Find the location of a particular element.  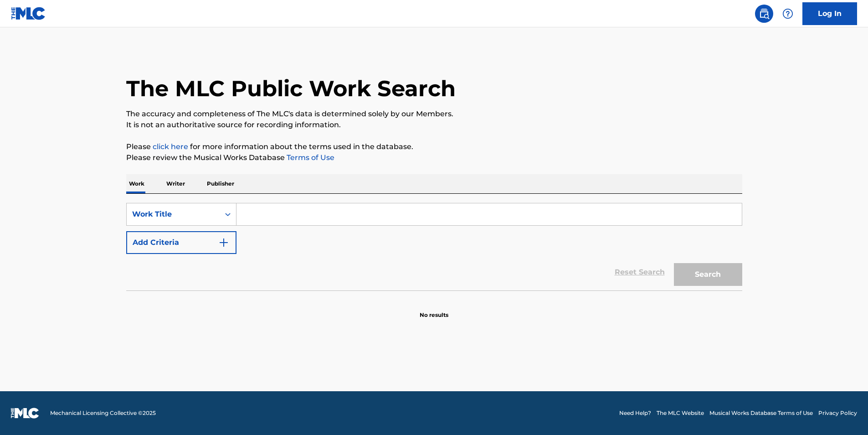

h1: The MLC Public Work Search is located at coordinates (291, 89).